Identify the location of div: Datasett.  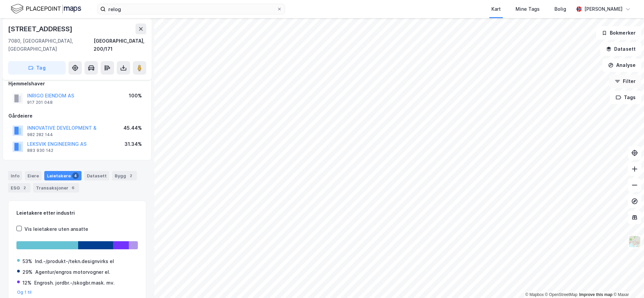
(97, 176).